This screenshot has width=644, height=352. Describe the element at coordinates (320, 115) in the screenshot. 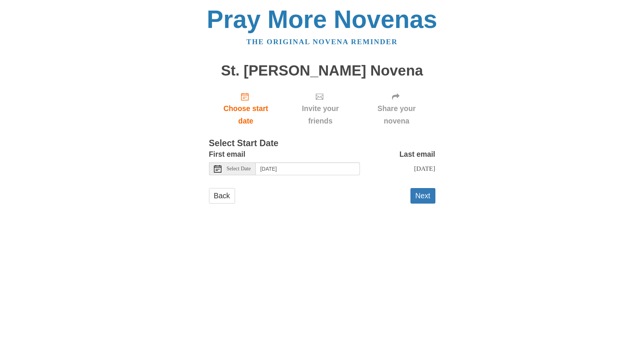

I see `span: Invite your friends` at that location.